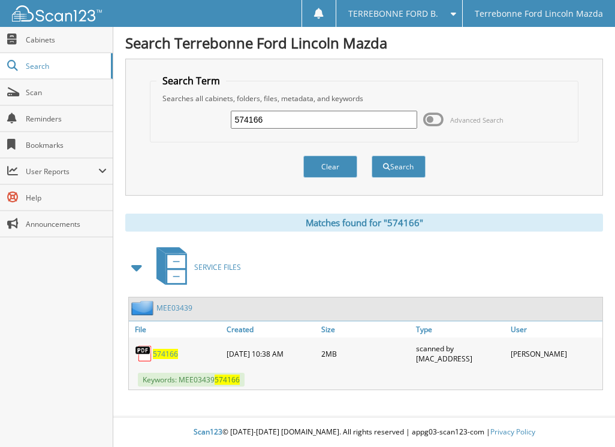  I want to click on div: Matches found for "574166", so click(364, 223).